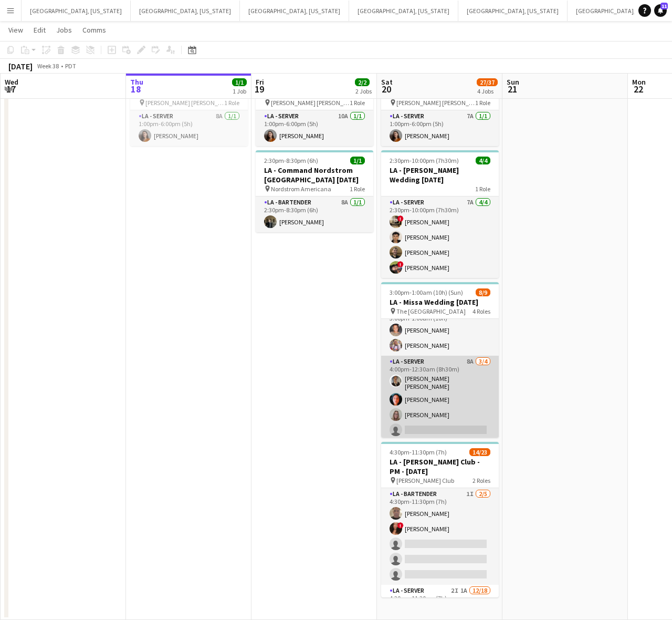 This screenshot has width=672, height=620. Describe the element at coordinates (136, 82) in the screenshot. I see `span: Thu` at that location.